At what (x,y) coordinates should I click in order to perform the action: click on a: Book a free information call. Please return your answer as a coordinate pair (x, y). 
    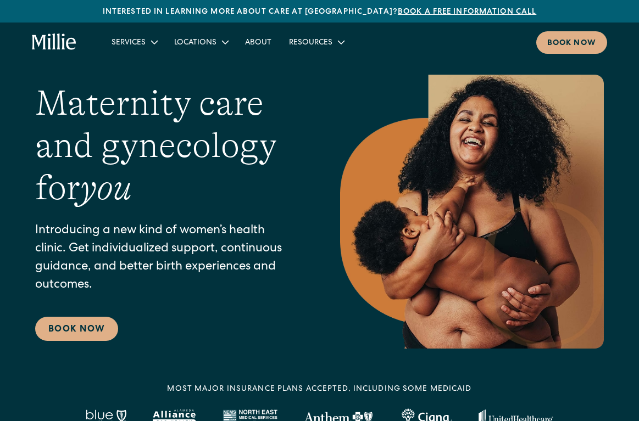
    Looking at the image, I should click on (467, 12).